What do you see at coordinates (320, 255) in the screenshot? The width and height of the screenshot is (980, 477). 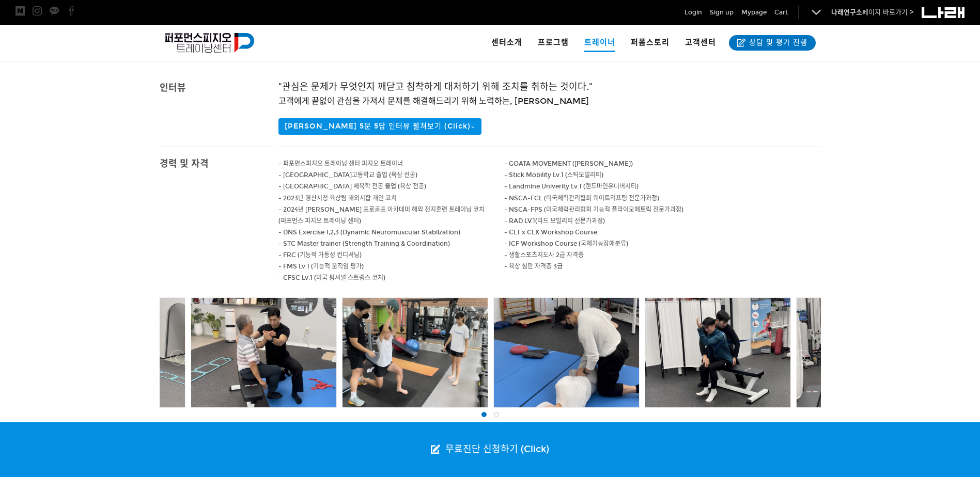 I see `span: - FRC (기능적 가동성 컨디셔닝)` at bounding box center [320, 255].